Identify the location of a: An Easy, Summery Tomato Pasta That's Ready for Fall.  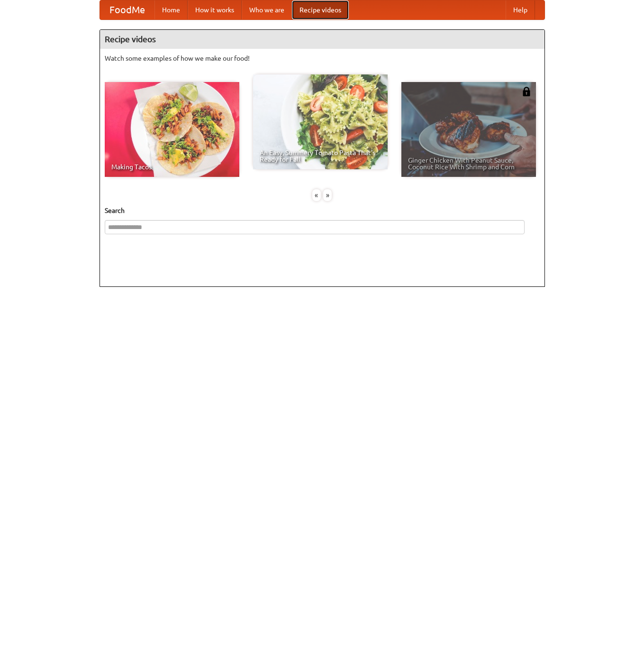
(321, 122).